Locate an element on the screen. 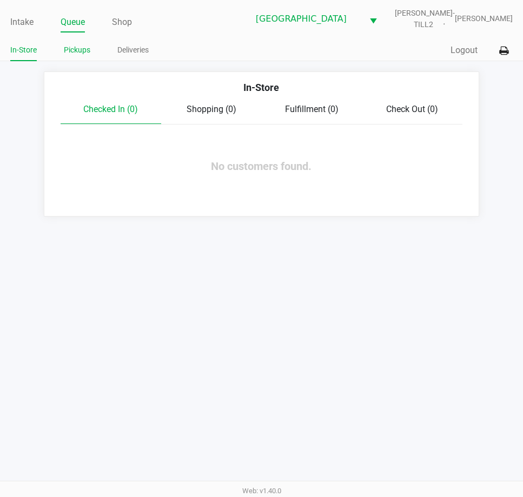 Image resolution: width=523 pixels, height=497 pixels. span: Shopping (0) is located at coordinates (212, 109).